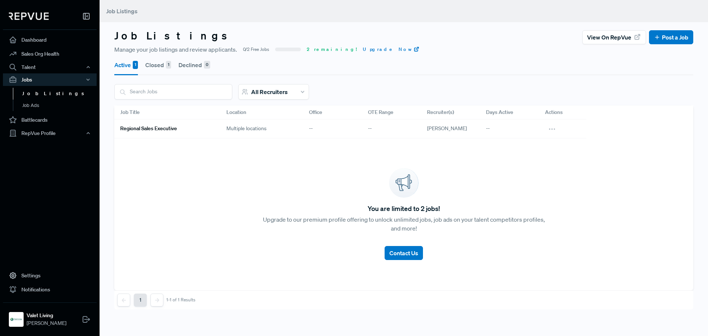 This screenshot has width=708, height=336. What do you see at coordinates (16, 319) in the screenshot?
I see `img: Valet Living` at bounding box center [16, 319].